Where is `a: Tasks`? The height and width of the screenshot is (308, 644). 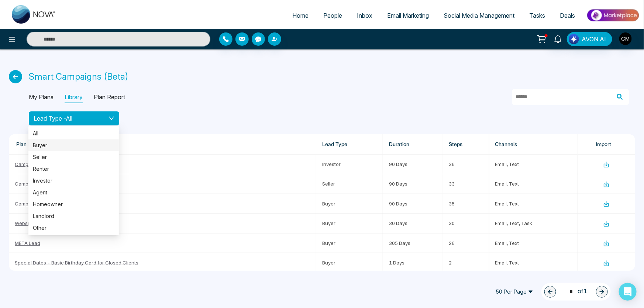
a: Tasks is located at coordinates (537, 16).